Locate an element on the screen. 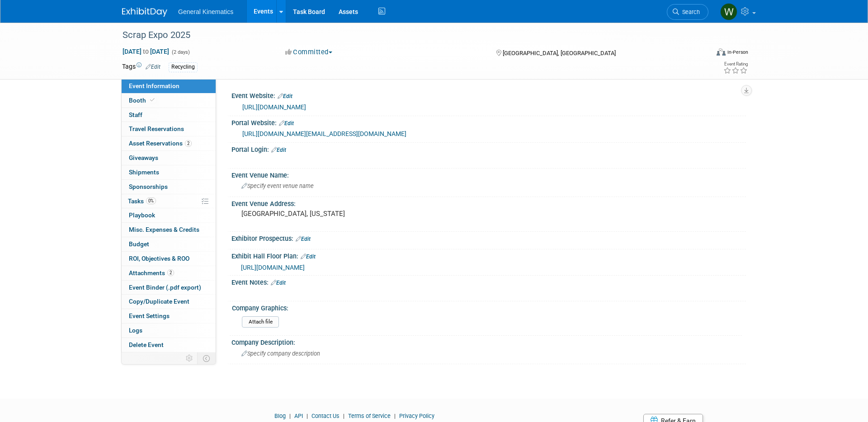  div: Portal Website: is located at coordinates (489, 122).